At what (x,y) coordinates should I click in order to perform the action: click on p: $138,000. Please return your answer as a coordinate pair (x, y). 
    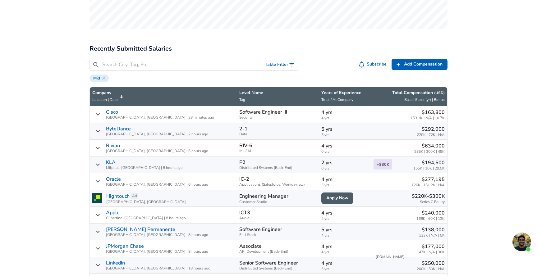
    Looking at the image, I should click on (432, 230).